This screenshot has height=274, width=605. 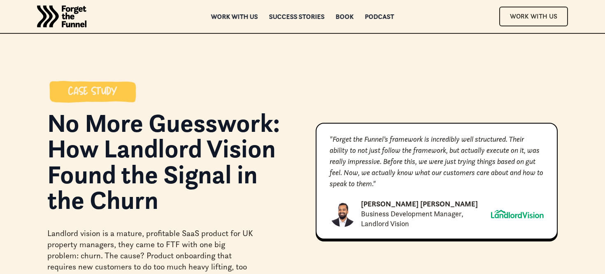 I want to click on a: Book, so click(x=345, y=16).